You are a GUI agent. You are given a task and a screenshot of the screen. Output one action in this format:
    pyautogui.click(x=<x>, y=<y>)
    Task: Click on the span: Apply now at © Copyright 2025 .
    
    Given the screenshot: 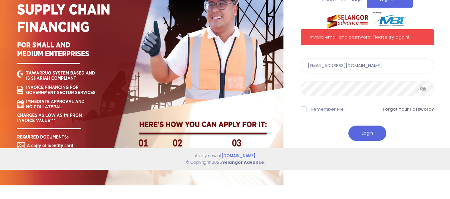 What is the action you would take?
    pyautogui.click(x=225, y=159)
    